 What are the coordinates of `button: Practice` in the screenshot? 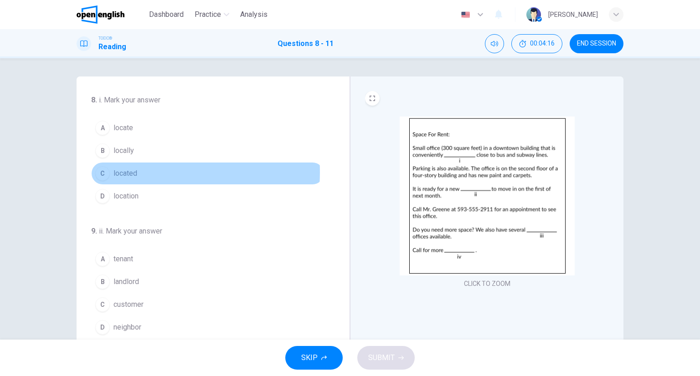 It's located at (212, 15).